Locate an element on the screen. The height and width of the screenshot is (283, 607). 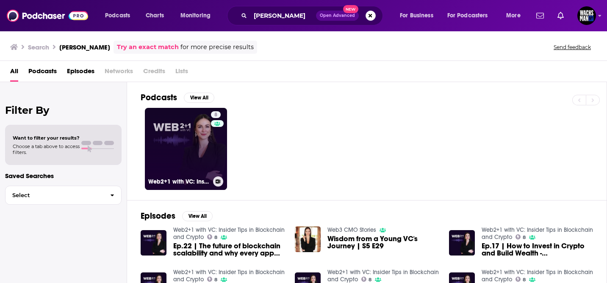
a: Podcasts is located at coordinates (42, 73).